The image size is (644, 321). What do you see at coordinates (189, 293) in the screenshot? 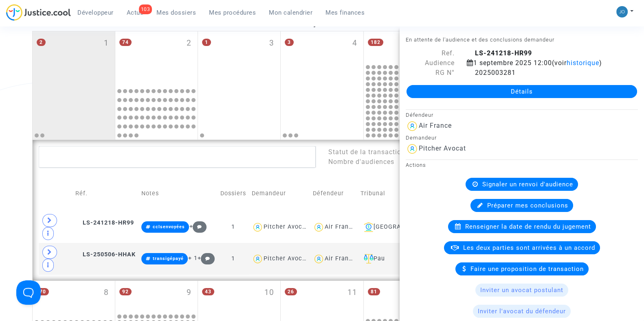
I see `span: 9` at bounding box center [189, 293].